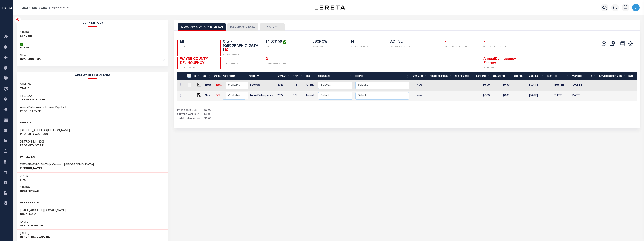  What do you see at coordinates (285, 42) in the screenshot?
I see `h4: 14 003150.` at bounding box center [285, 42].